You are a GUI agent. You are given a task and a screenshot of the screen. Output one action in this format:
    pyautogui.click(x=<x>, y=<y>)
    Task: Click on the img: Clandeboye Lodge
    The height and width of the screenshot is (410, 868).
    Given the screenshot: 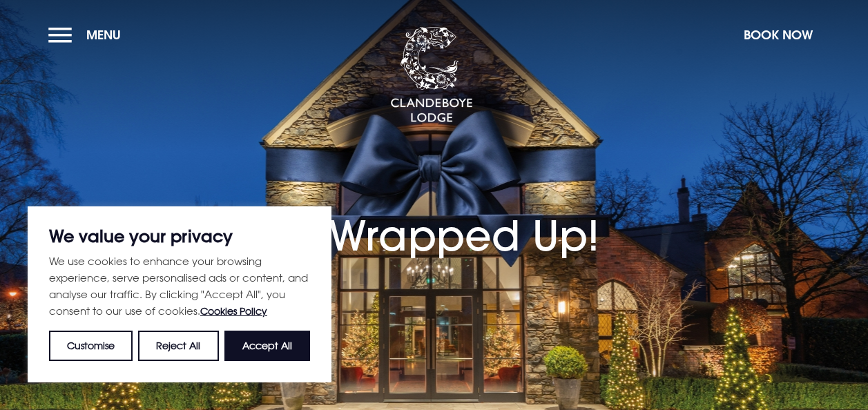 What is the action you would take?
    pyautogui.click(x=432, y=75)
    